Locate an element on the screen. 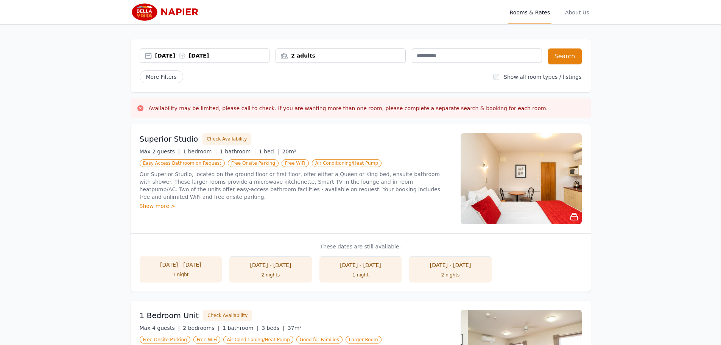 This screenshot has width=721, height=345. span: 3 beds | is located at coordinates (273, 328).